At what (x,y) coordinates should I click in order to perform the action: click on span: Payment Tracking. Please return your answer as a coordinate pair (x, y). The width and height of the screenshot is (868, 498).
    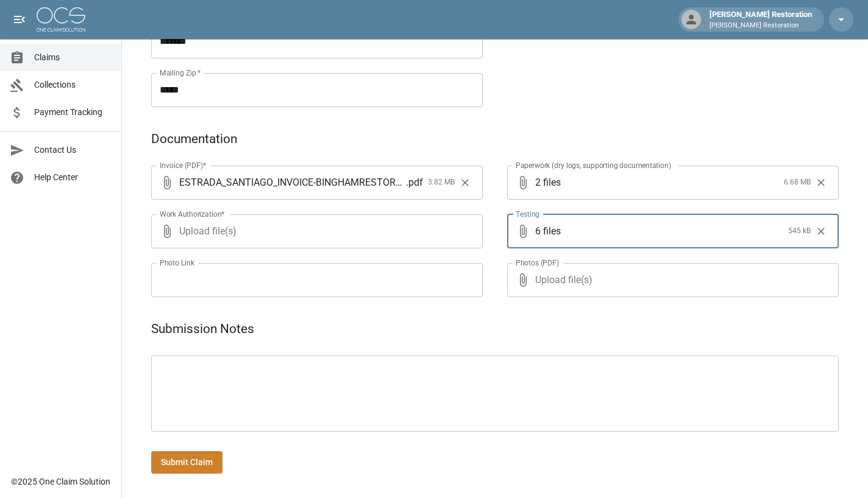
    Looking at the image, I should click on (73, 112).